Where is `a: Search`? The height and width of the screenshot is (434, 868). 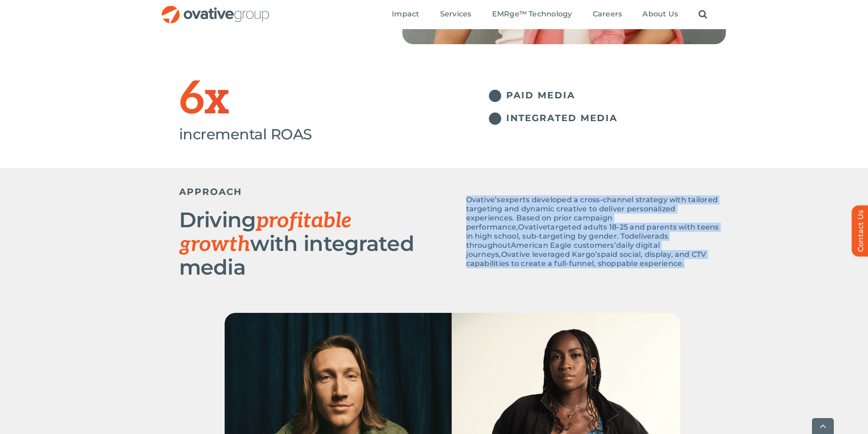 a: Search is located at coordinates (703, 15).